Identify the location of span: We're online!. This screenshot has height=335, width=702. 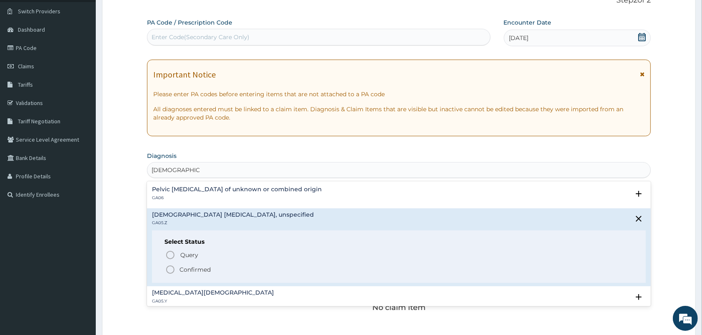
(82, 147).